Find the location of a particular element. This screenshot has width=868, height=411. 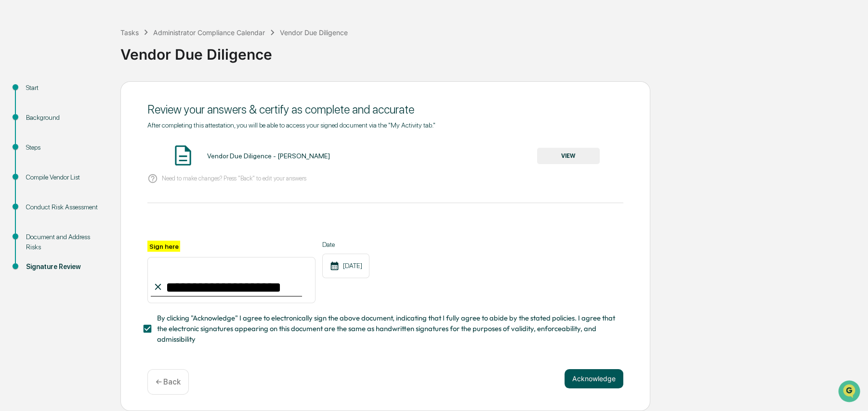

p: Need to make changes? Press "Back" to edit your answers is located at coordinates (234, 178).